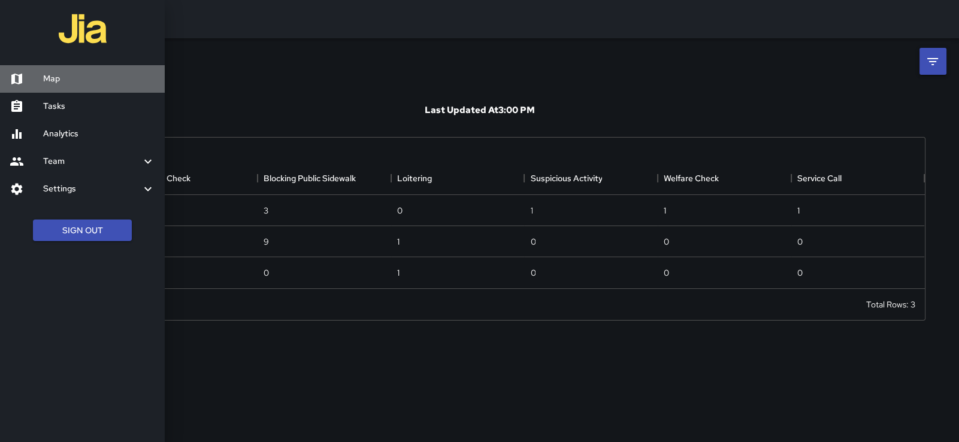  What do you see at coordinates (92, 189) in the screenshot?
I see `h6: Settings` at bounding box center [92, 189].